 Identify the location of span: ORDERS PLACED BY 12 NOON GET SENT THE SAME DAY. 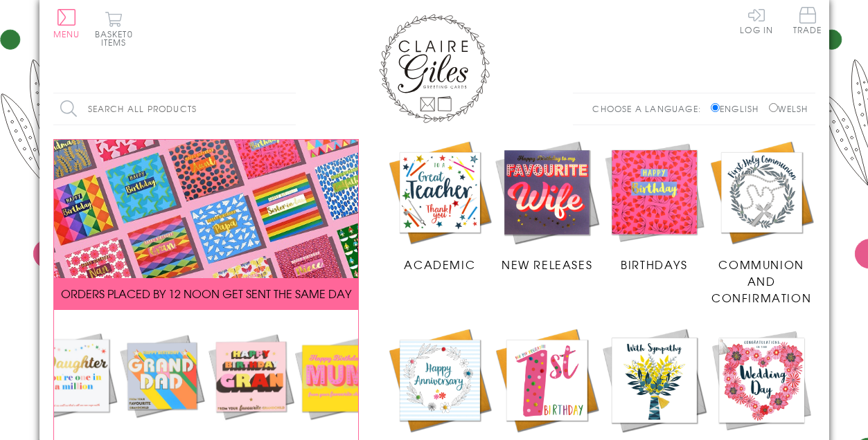
(205, 293).